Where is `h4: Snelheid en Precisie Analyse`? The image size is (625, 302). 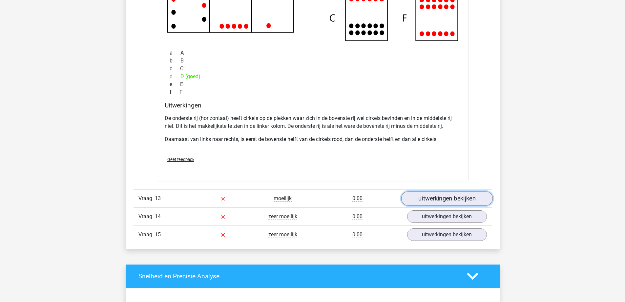
h4: Snelheid en Precisie Analyse is located at coordinates (298, 276).